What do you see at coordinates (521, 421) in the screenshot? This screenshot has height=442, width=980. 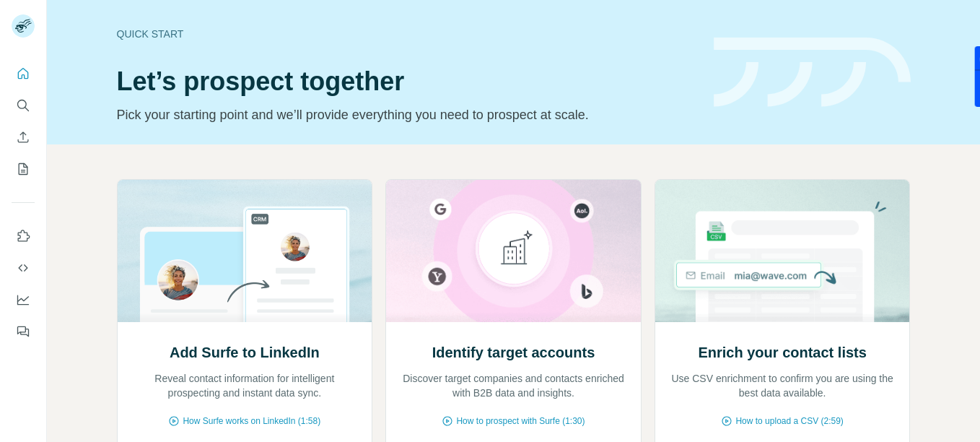 I see `span: How to prospect with Surfe (1:30)` at bounding box center [521, 421].